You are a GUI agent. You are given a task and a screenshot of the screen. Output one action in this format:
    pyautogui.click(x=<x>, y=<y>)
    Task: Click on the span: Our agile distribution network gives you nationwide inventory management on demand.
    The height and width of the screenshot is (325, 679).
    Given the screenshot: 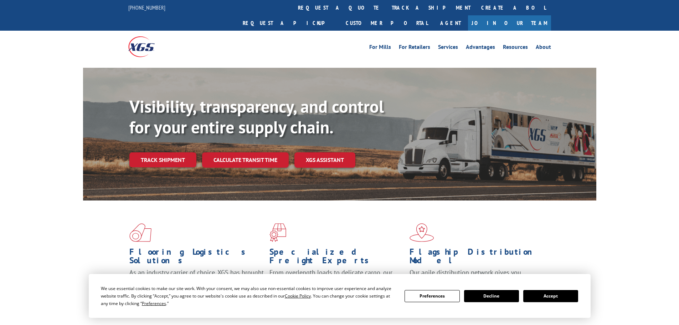 What is the action you would take?
    pyautogui.click(x=475, y=276)
    